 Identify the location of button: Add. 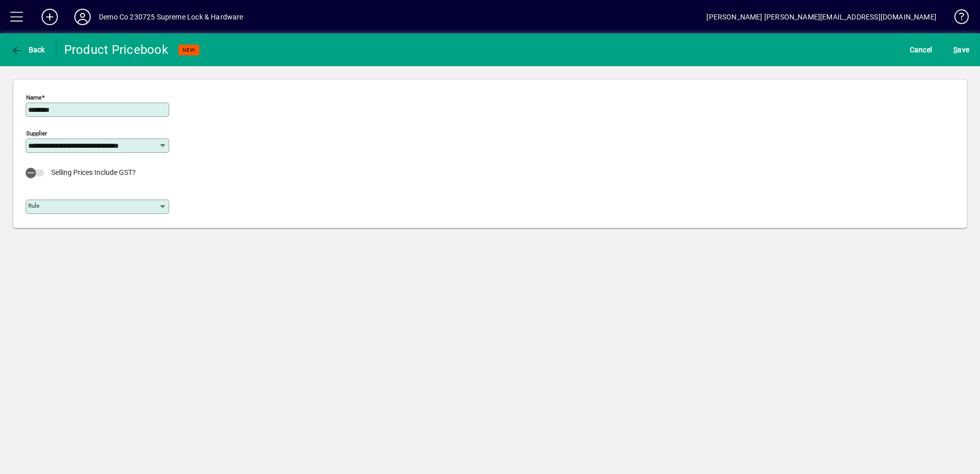
(50, 17).